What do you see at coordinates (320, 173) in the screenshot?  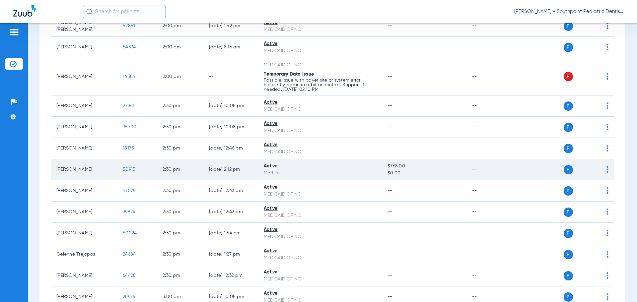 I see `div: MetLife` at bounding box center [320, 173].